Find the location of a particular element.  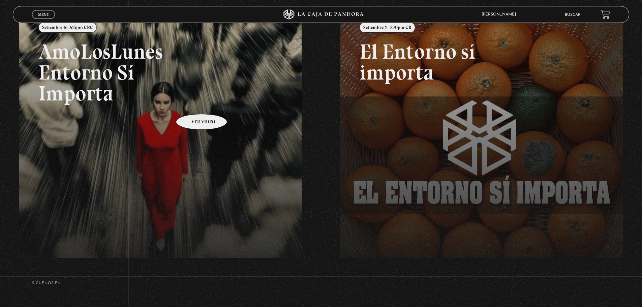

a: View your shopping cart is located at coordinates (606, 15).